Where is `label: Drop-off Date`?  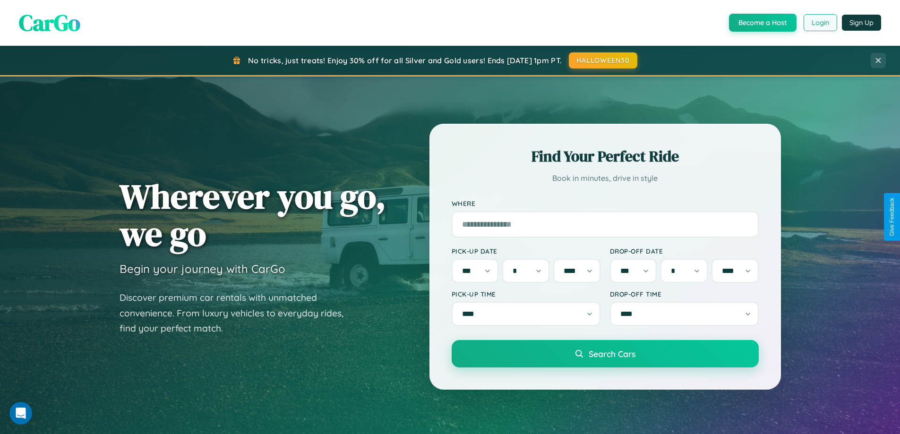 label: Drop-off Date is located at coordinates (684, 251).